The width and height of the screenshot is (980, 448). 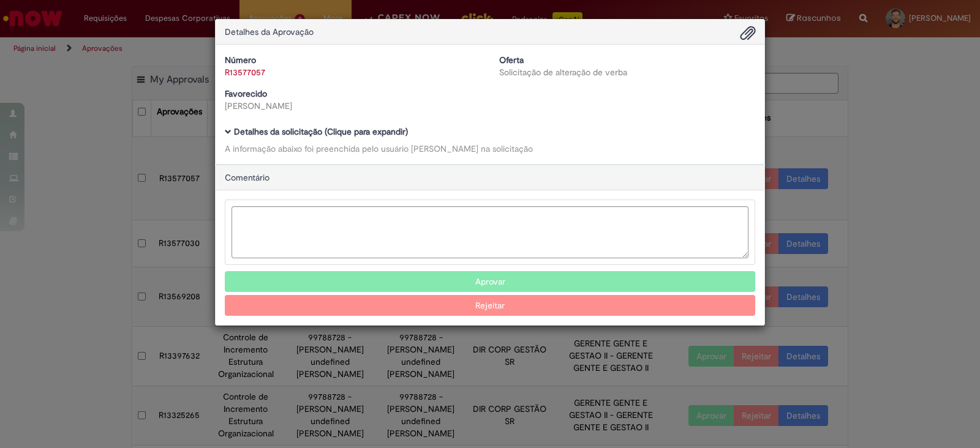 What do you see at coordinates (246, 94) in the screenshot?
I see `b: Favorecido` at bounding box center [246, 94].